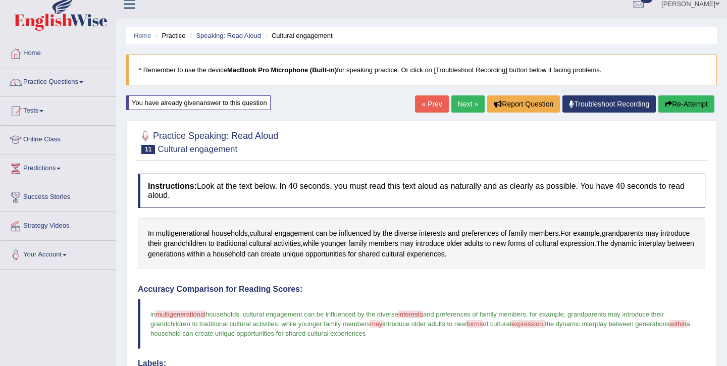  What do you see at coordinates (607, 324) in the screenshot?
I see `span: the dynamic interplay between generations` at bounding box center [607, 324].